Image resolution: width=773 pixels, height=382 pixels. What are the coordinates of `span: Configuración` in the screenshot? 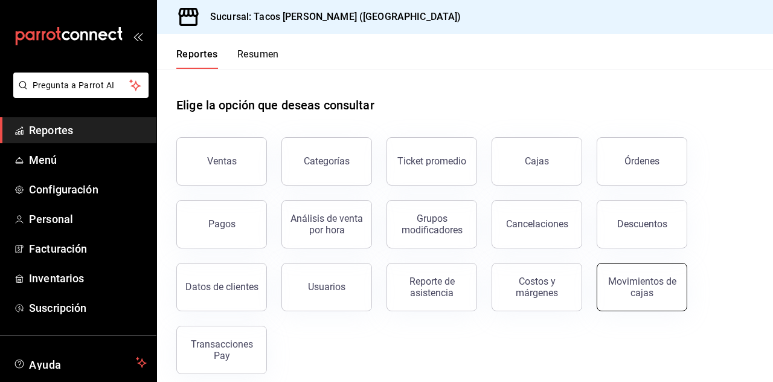 It's located at (88, 189).